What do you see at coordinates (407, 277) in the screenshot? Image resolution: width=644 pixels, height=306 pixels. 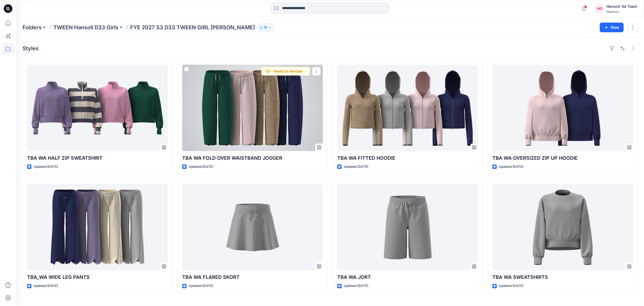 I see `p: TBA WA JORT` at bounding box center [407, 277].